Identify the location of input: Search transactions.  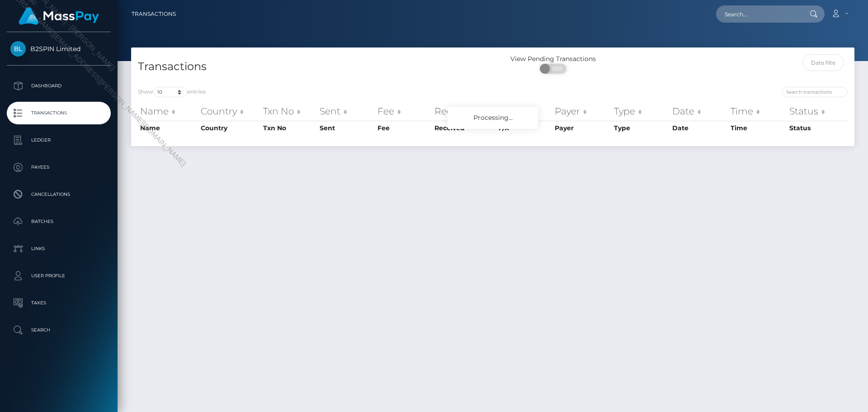
(815, 92).